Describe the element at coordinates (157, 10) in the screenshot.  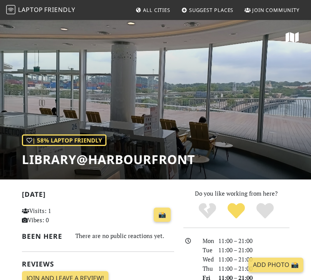
I see `span: All Cities` at that location.